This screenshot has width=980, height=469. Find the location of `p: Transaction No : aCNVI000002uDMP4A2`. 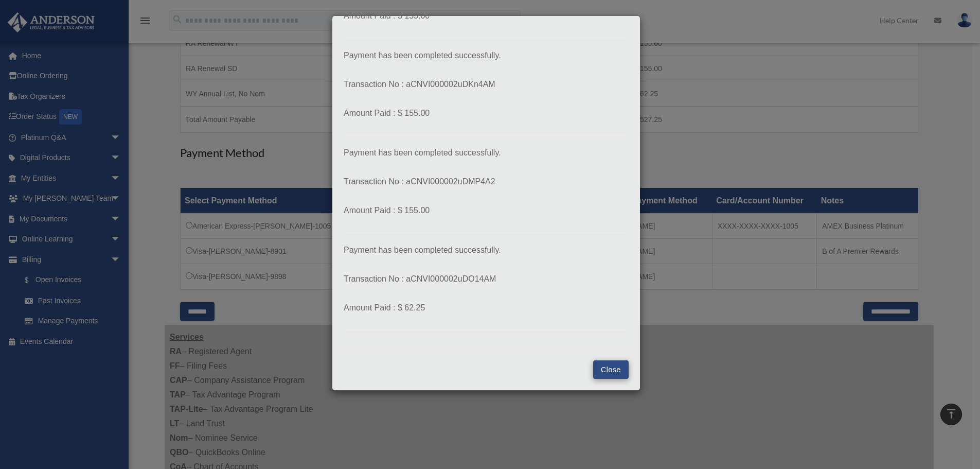

p: Transaction No : aCNVI000002uDMP4A2 is located at coordinates (486, 182).